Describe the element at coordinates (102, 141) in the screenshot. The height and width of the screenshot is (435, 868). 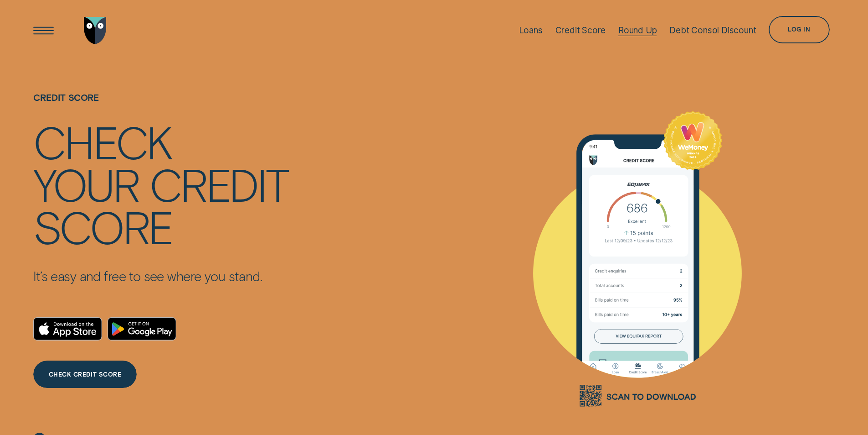
I see `div: Check` at that location.